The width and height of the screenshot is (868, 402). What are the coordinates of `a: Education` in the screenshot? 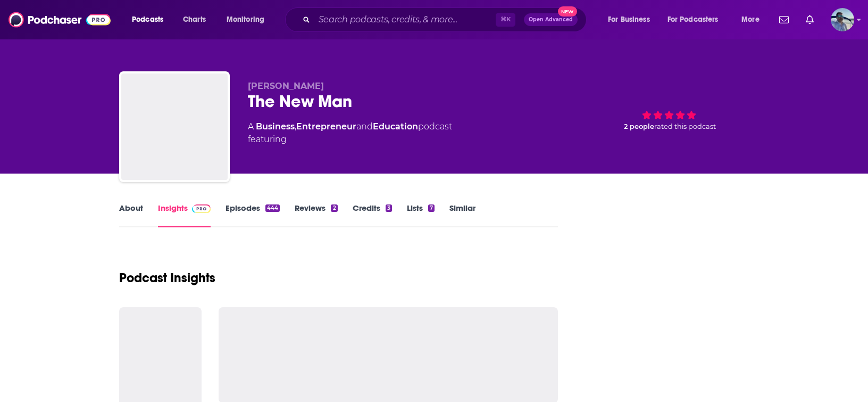 It's located at (395, 126).